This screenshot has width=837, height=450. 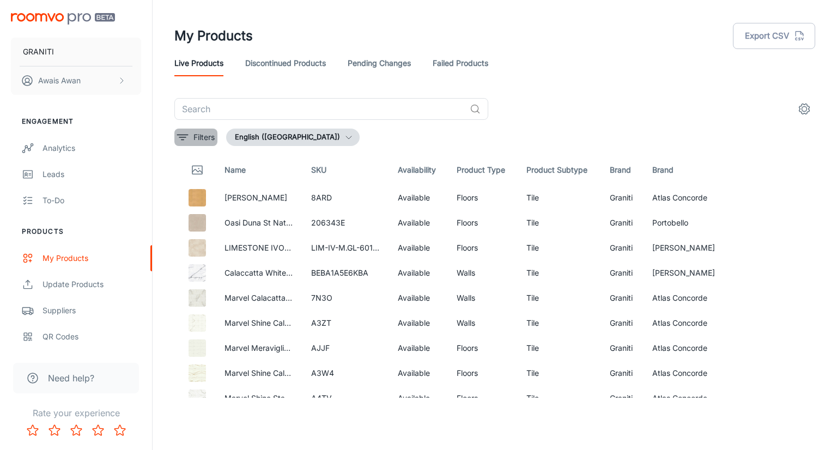 I want to click on a: Failed Products, so click(x=461, y=63).